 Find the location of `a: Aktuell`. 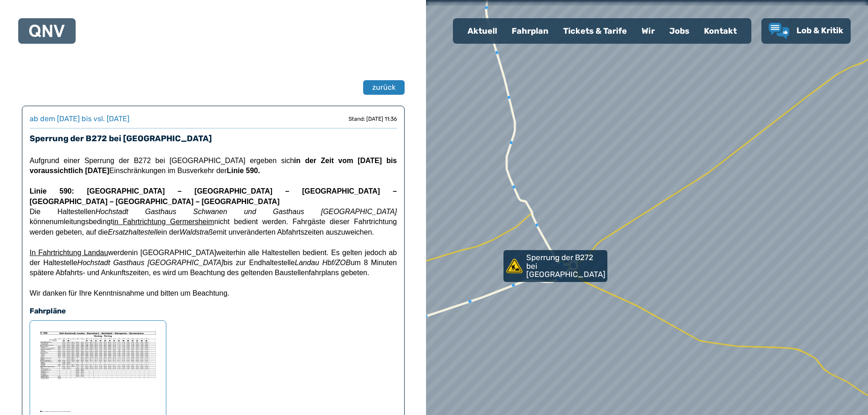

a: Aktuell is located at coordinates (482, 31).